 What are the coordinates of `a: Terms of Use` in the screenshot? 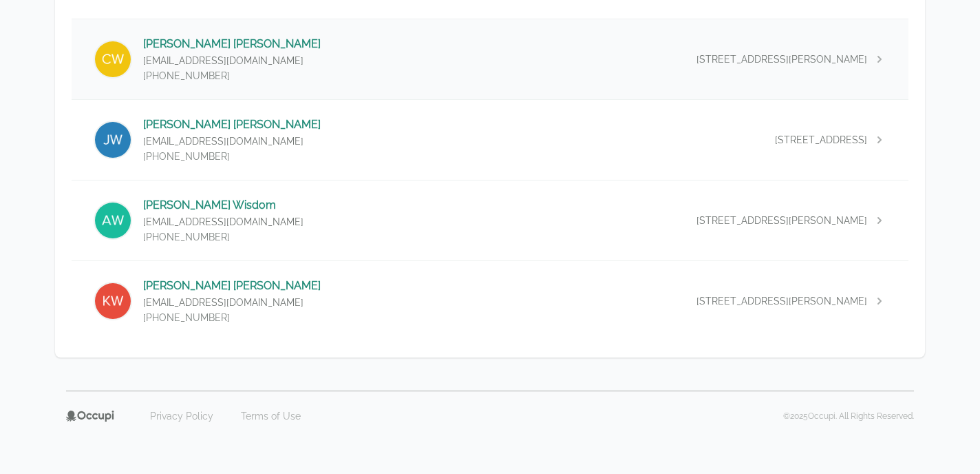 It's located at (270, 416).